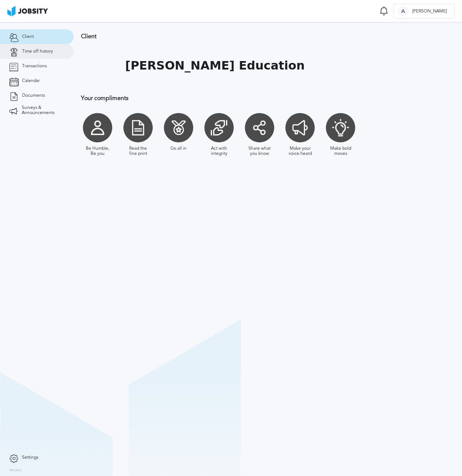 This screenshot has height=476, width=462. Describe the element at coordinates (31, 81) in the screenshot. I see `span: Calendar` at that location.